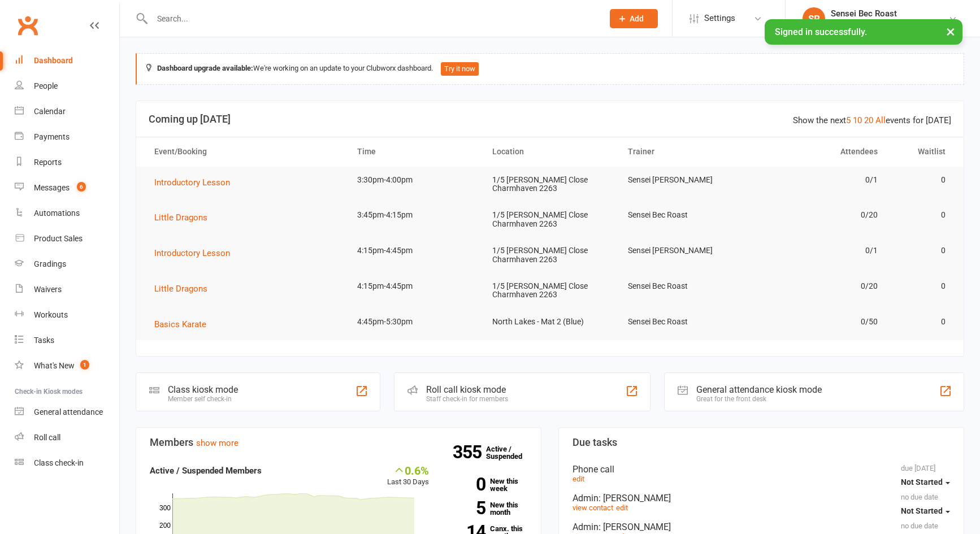 This screenshot has height=534, width=980. Describe the element at coordinates (922, 481) in the screenshot. I see `span: Not Started` at that location.